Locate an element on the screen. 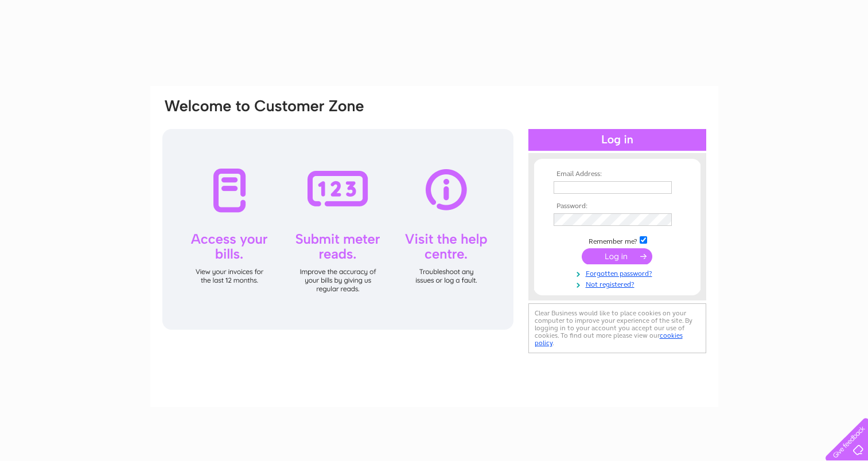 The image size is (868, 461). a: cookies policy is located at coordinates (609, 339).